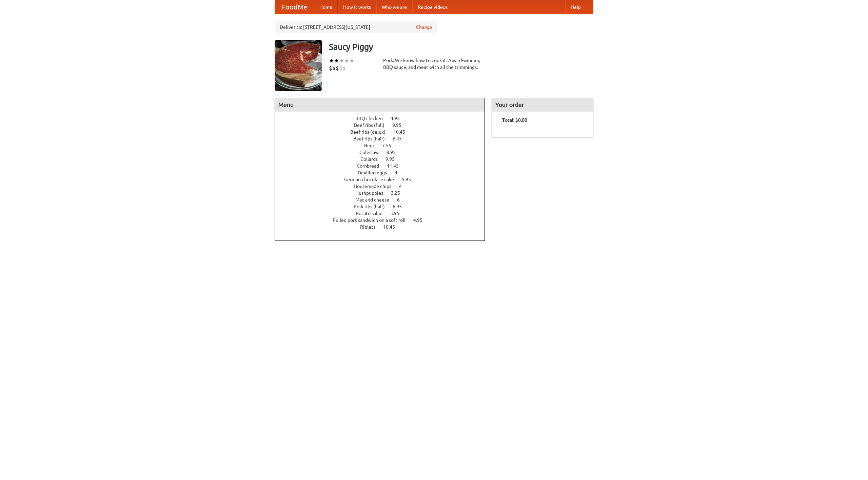  What do you see at coordinates (461, 47) in the screenshot?
I see `h3: Saucy Piggy` at bounding box center [461, 47].